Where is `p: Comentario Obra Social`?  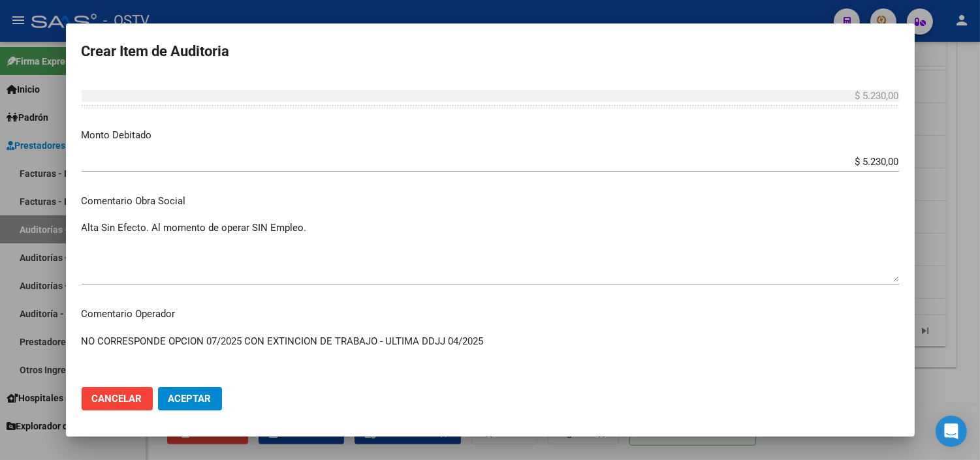 p: Comentario Obra Social is located at coordinates (491, 201).